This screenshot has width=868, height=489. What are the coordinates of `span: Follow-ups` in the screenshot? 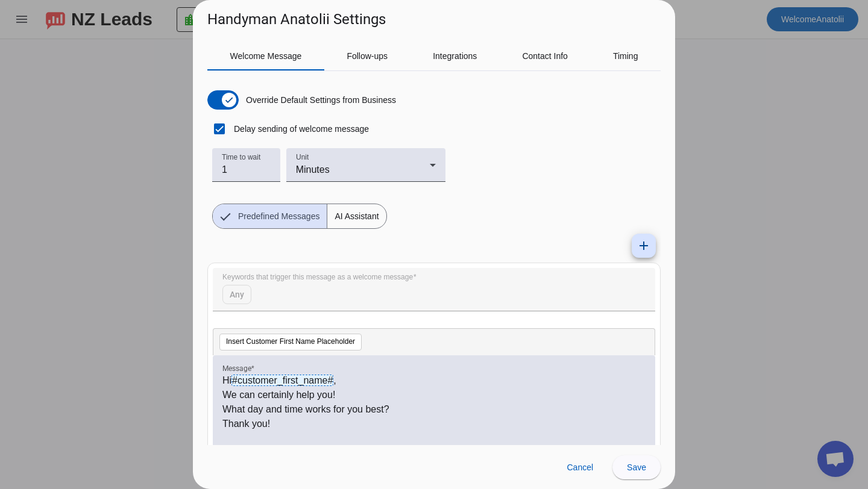 It's located at (367, 56).